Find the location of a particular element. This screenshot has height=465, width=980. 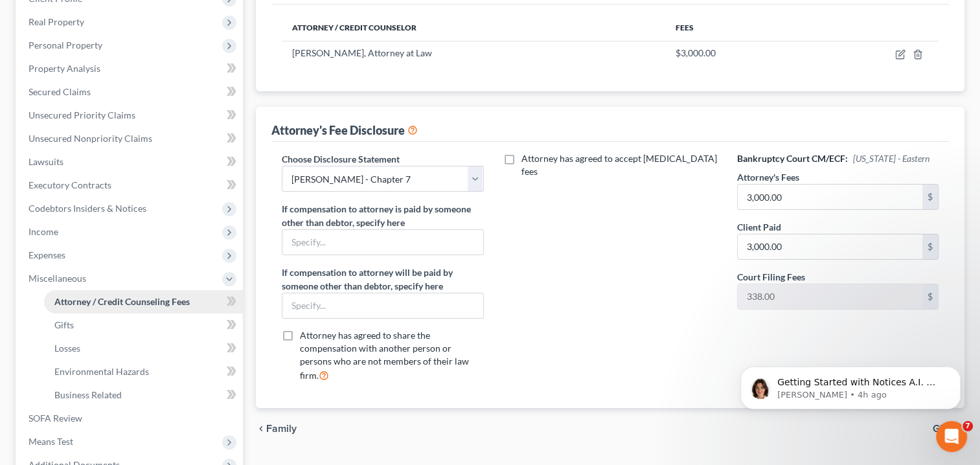

button: Gifts chevron_right is located at coordinates (949, 429).